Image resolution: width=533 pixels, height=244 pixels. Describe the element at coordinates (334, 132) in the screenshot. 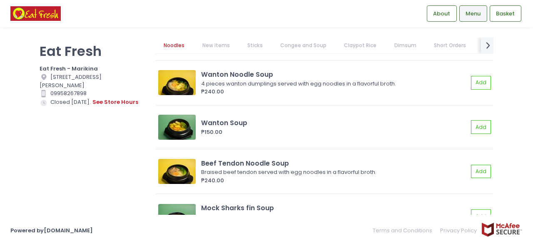

I see `div: ₱150.00` at that location.